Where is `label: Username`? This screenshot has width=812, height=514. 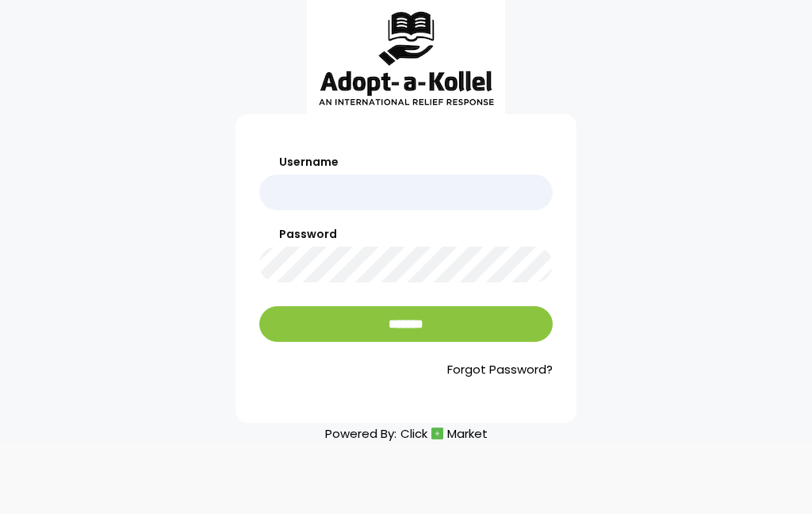 label: Username is located at coordinates (406, 162).